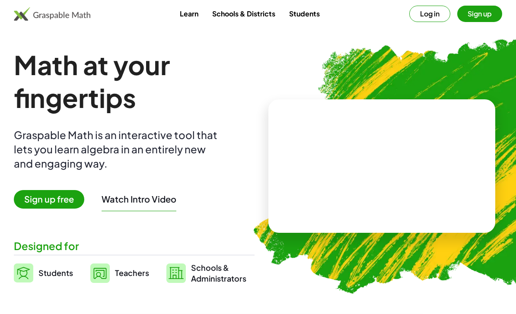  What do you see at coordinates (189, 13) in the screenshot?
I see `a: Learn` at bounding box center [189, 13].